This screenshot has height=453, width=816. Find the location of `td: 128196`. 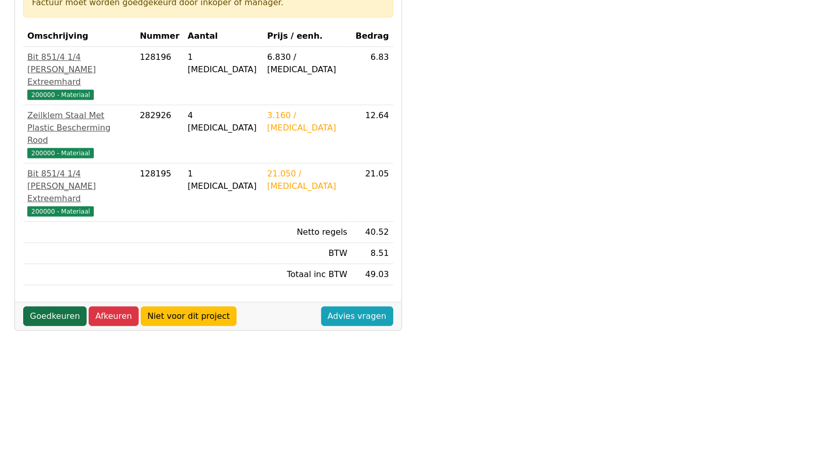

td: 128196 is located at coordinates (159, 76).